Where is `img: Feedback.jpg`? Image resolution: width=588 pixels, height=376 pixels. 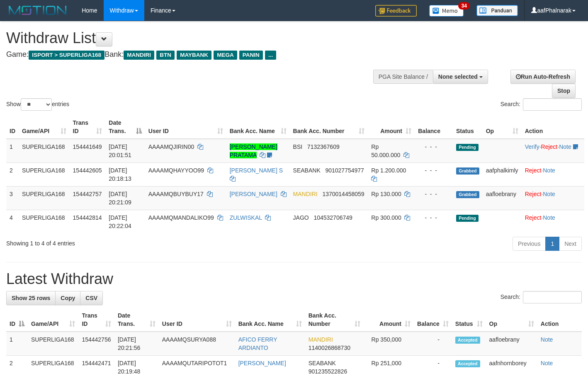 img: Feedback.jpg is located at coordinates (396, 11).